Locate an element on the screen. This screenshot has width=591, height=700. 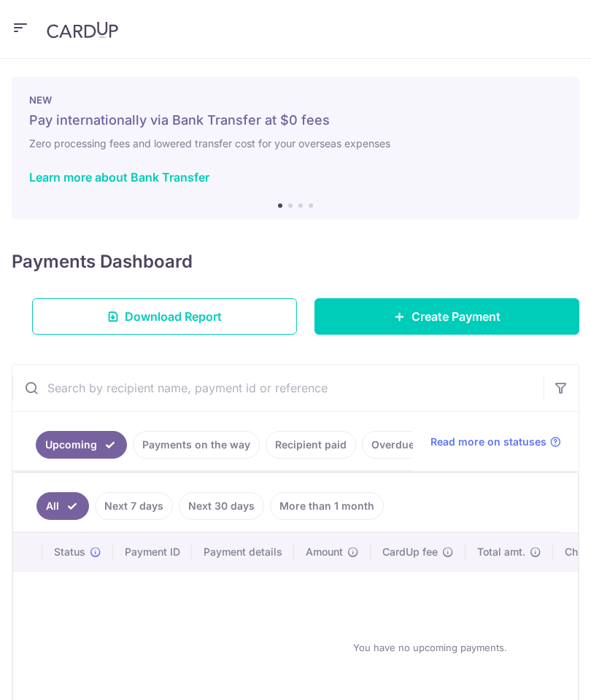
span: CardUp fee is located at coordinates (410, 552).